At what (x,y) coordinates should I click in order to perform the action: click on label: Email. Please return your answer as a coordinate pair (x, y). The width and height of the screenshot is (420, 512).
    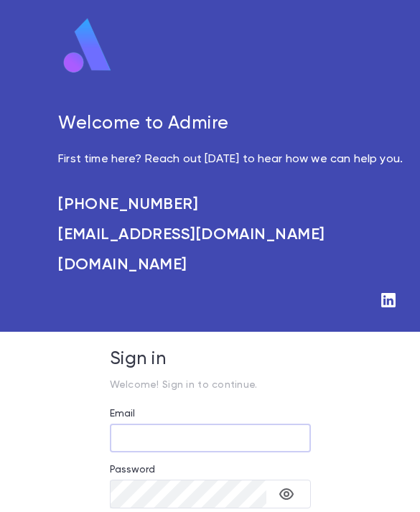
    Looking at the image, I should click on (123, 414).